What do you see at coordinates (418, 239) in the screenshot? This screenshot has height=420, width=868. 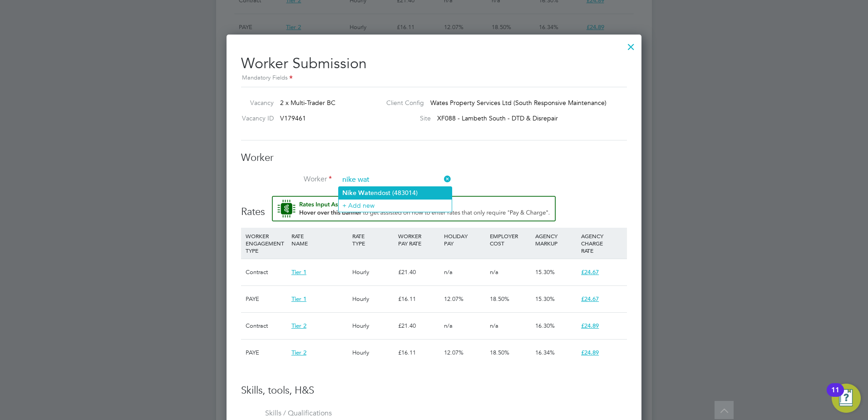 I see `div: WORKER PAY RATE` at bounding box center [418, 239].